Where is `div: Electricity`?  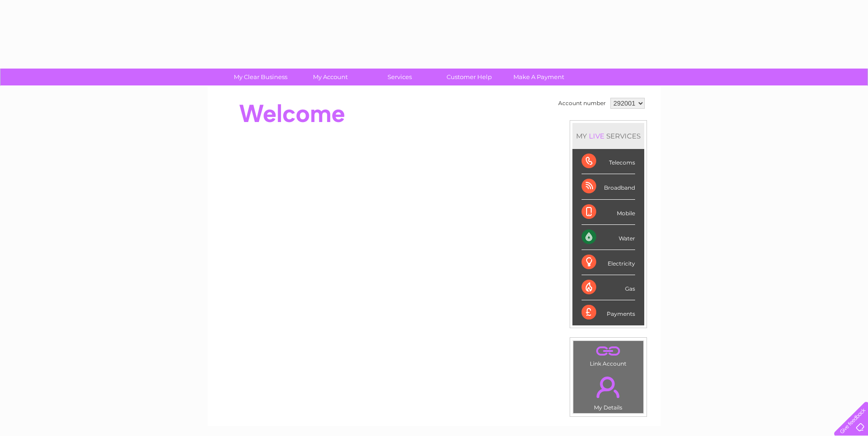
div: Electricity is located at coordinates (608, 262).